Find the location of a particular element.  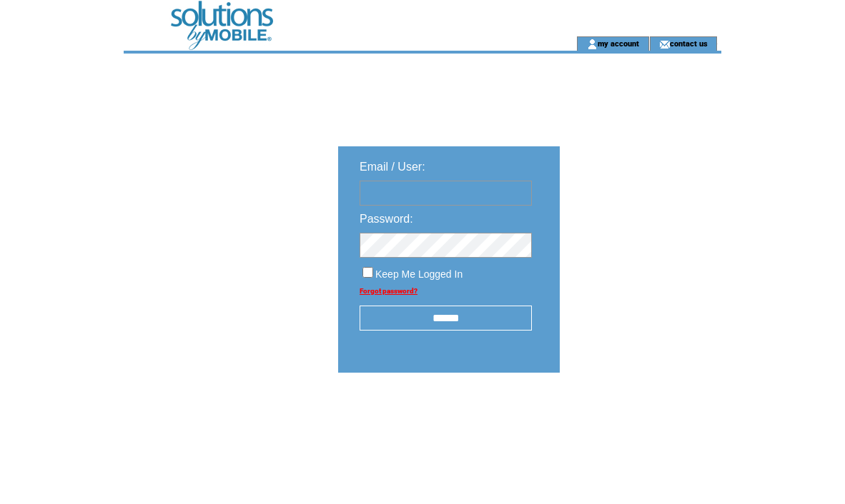

img: transparent.png;jsessionid=C207ED405B917BA14DCE97C18F9764D6 is located at coordinates (637, 417).